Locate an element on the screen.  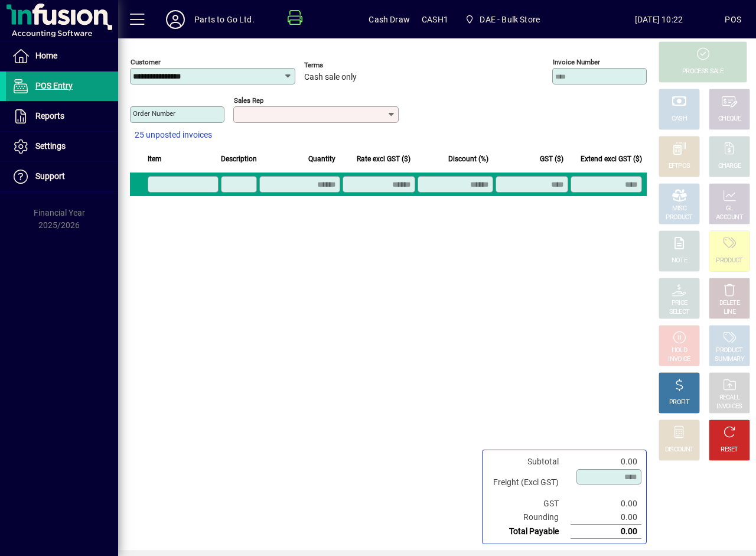
span: 25 unposted invoices is located at coordinates (173, 135).